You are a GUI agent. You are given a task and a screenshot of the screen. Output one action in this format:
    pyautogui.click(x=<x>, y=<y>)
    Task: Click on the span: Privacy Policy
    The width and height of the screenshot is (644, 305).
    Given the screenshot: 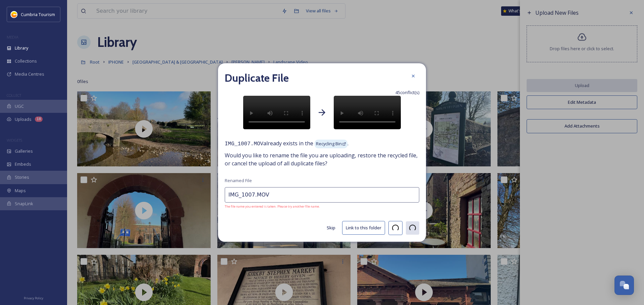 What is the action you would take?
    pyautogui.click(x=33, y=298)
    